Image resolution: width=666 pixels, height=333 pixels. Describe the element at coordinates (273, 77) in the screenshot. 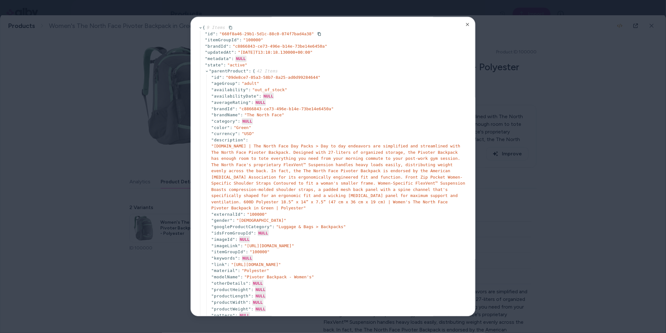

I see `span: " 09de8ce7-05a3-58b7-8a25-ad0d99284644 "` at that location.